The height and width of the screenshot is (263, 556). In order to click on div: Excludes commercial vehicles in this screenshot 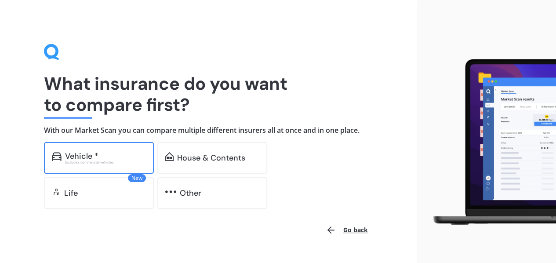, I will do `click(105, 162)`.